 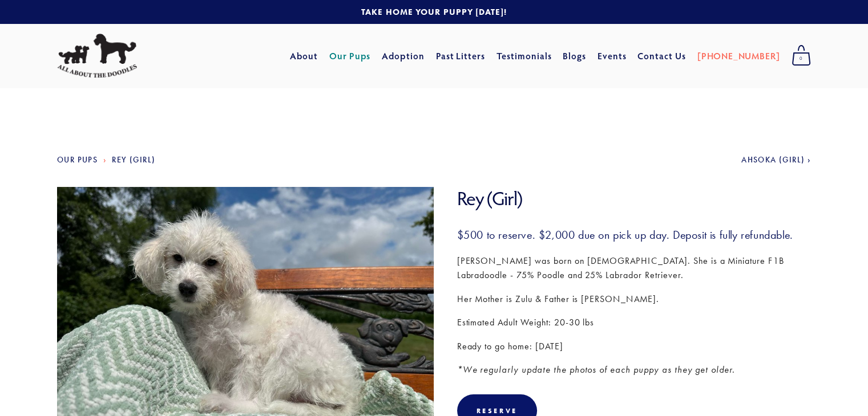 What do you see at coordinates (801, 56) in the screenshot?
I see `a: 0 items in cart` at bounding box center [801, 56].